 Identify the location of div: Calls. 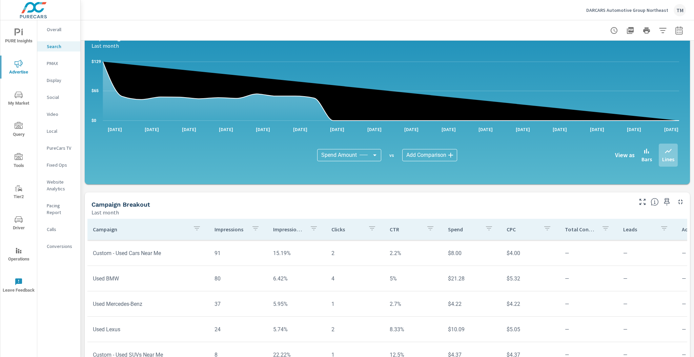
(59, 229).